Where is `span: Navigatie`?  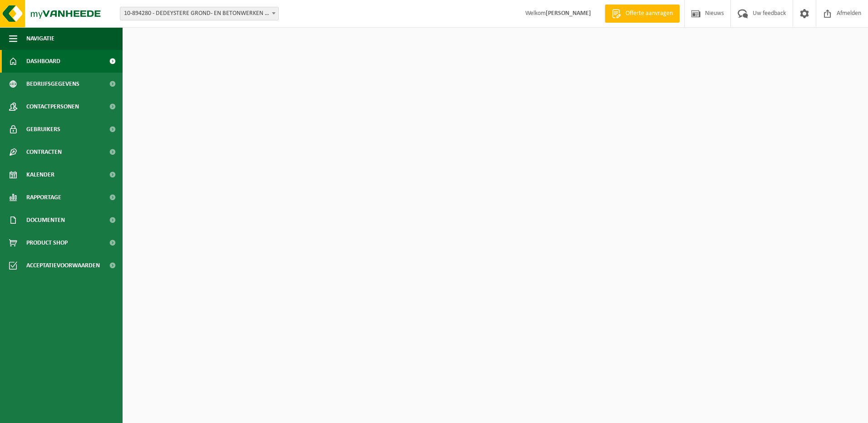 span: Navigatie is located at coordinates (40, 39).